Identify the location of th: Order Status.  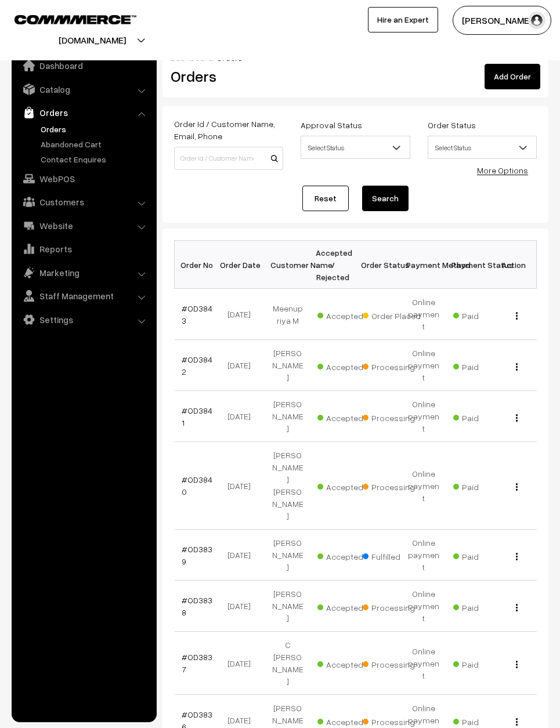
(378, 264).